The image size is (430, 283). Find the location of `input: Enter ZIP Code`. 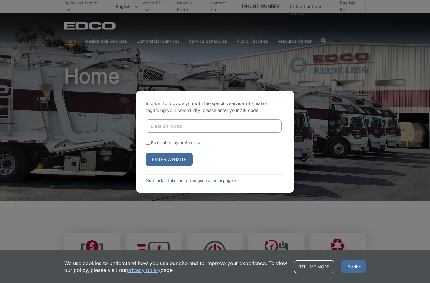

input: Enter ZIP Code is located at coordinates (214, 126).